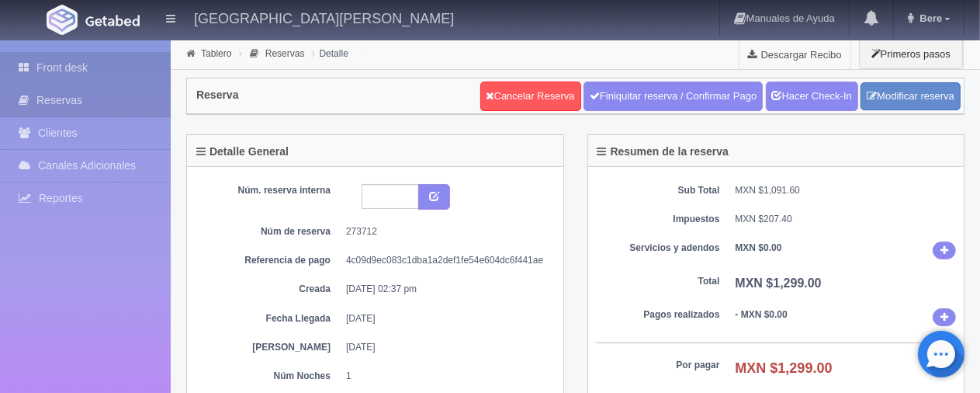 This screenshot has width=980, height=393. Describe the element at coordinates (929, 18) in the screenshot. I see `span: Bere` at that location.